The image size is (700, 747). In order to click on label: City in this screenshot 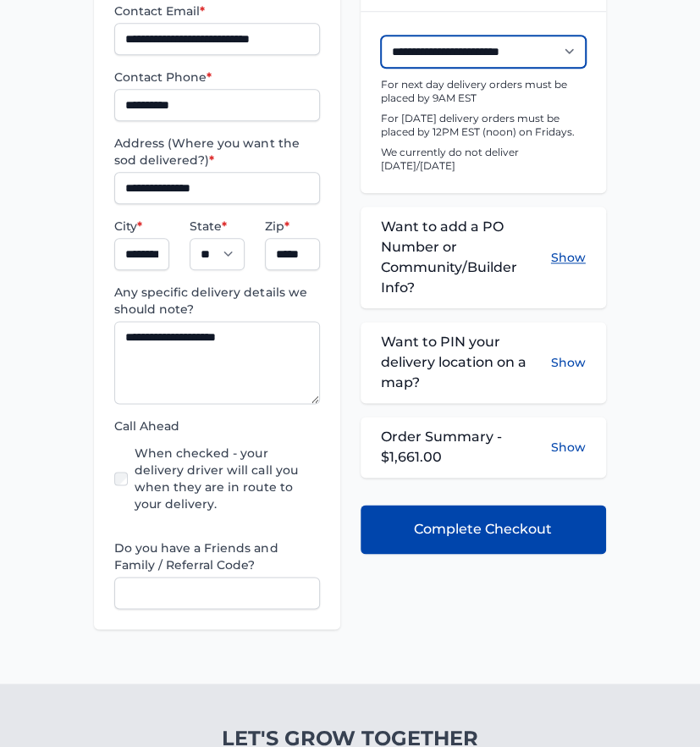, I will do `click(141, 226)`.